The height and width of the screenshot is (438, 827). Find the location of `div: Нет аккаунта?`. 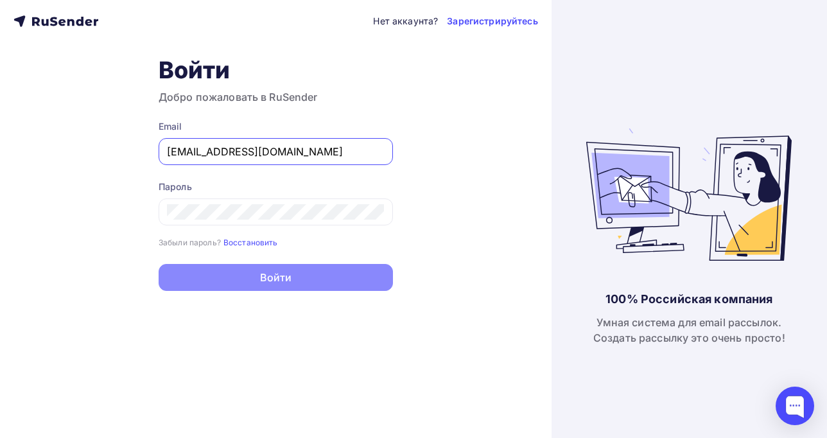

div: Нет аккаунта? is located at coordinates (405, 21).